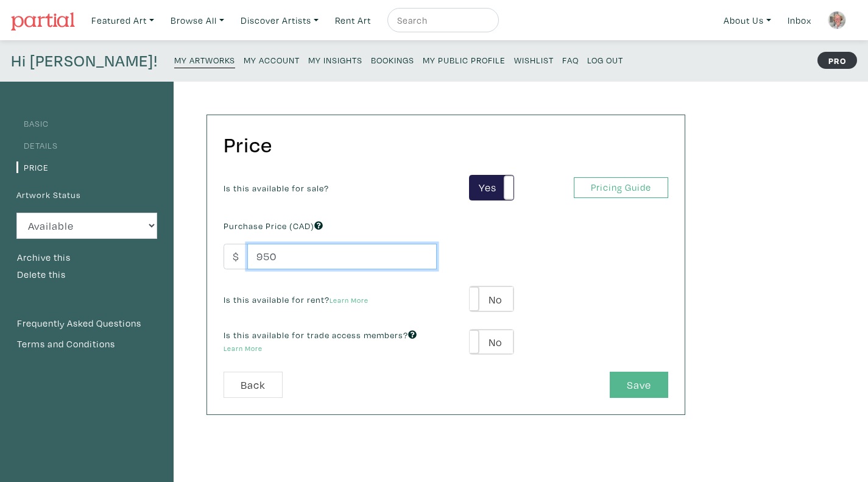  Describe the element at coordinates (533, 59) in the screenshot. I see `a: Wishlist` at that location.